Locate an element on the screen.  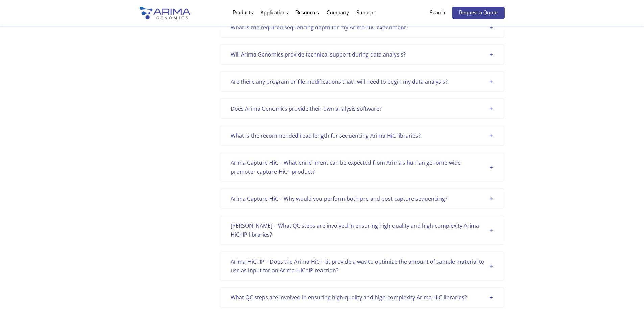
div: Are there any program or file modifications that I will need to begin my data analysis? is located at coordinates (362, 82).